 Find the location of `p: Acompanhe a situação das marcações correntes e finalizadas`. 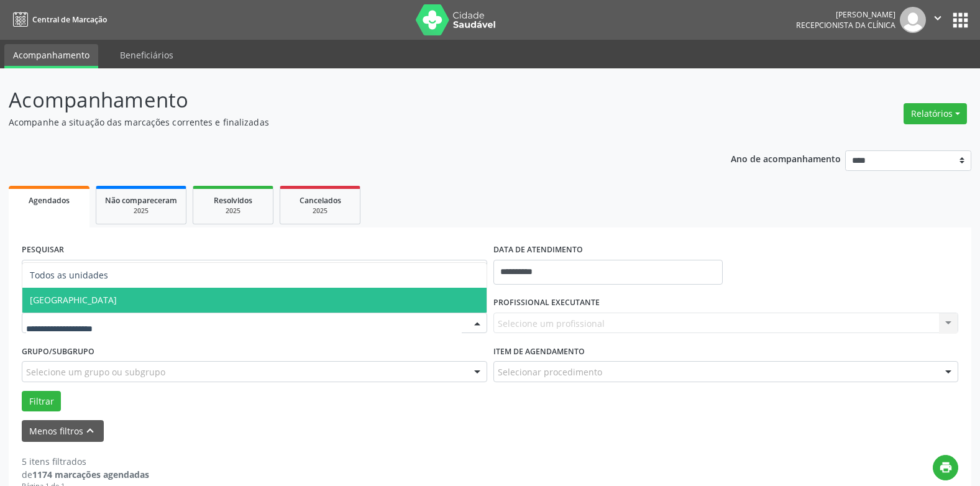

p: Acompanhe a situação das marcações correntes e finalizadas is located at coordinates (346, 122).